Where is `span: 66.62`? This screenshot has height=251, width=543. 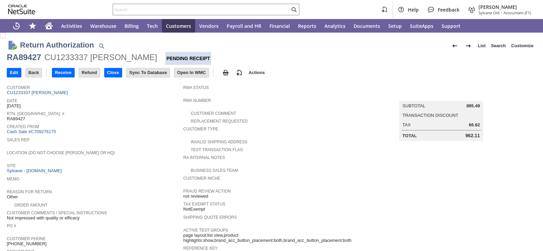
span: 66.62 is located at coordinates (475, 125).